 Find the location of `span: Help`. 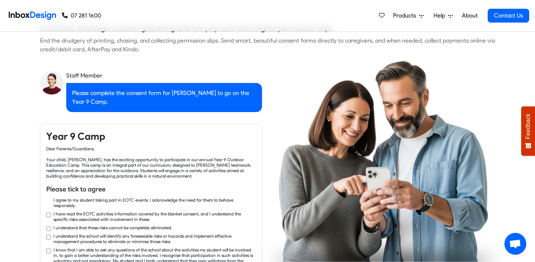

span: Help is located at coordinates (441, 16).